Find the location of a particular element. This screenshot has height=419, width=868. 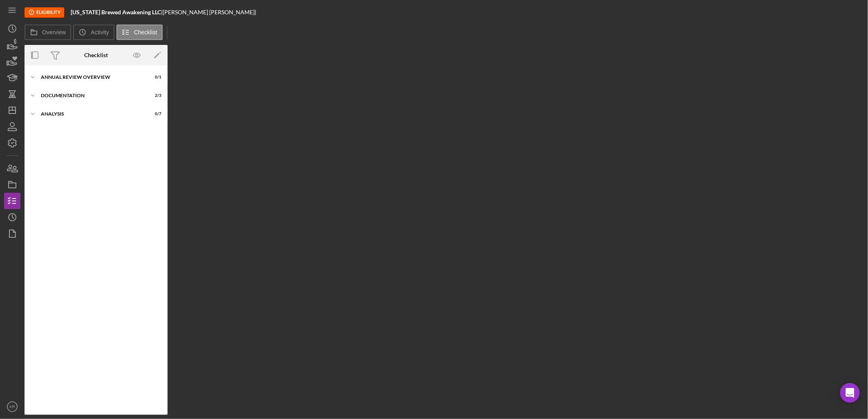

label: Overview is located at coordinates (54, 33).